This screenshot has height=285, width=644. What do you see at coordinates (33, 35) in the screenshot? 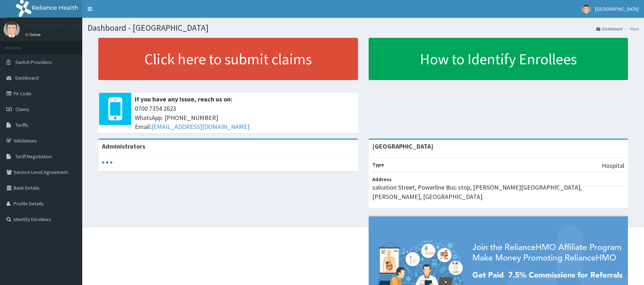
I see `a: Online` at bounding box center [33, 35].